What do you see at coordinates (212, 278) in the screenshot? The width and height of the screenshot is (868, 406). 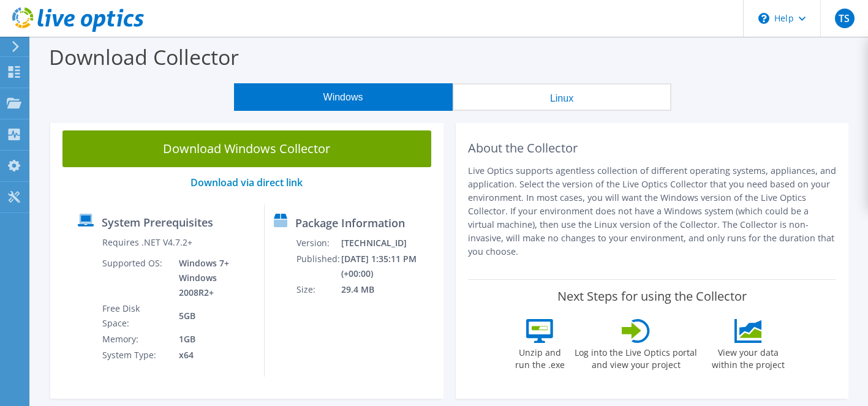 I see `td: Windows 7+ Windows 2008R2+` at bounding box center [212, 278].